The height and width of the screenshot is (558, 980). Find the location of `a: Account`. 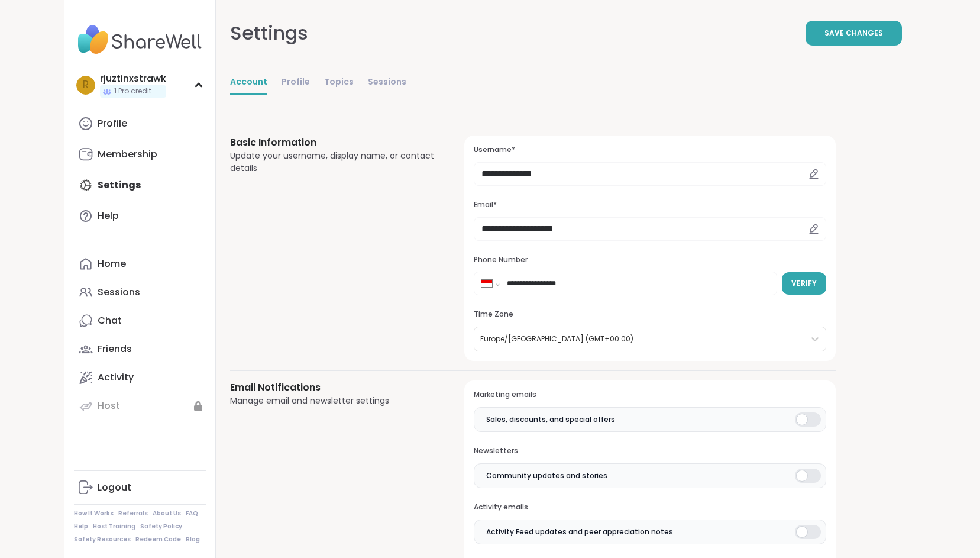

a: Account is located at coordinates (248, 83).